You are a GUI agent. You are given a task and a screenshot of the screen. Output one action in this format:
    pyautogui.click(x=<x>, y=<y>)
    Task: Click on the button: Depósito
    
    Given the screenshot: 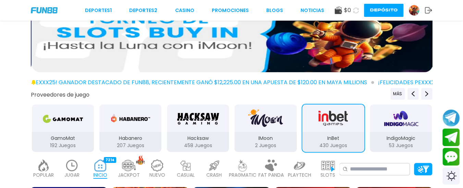 What is the action you would take?
    pyautogui.click(x=384, y=10)
    